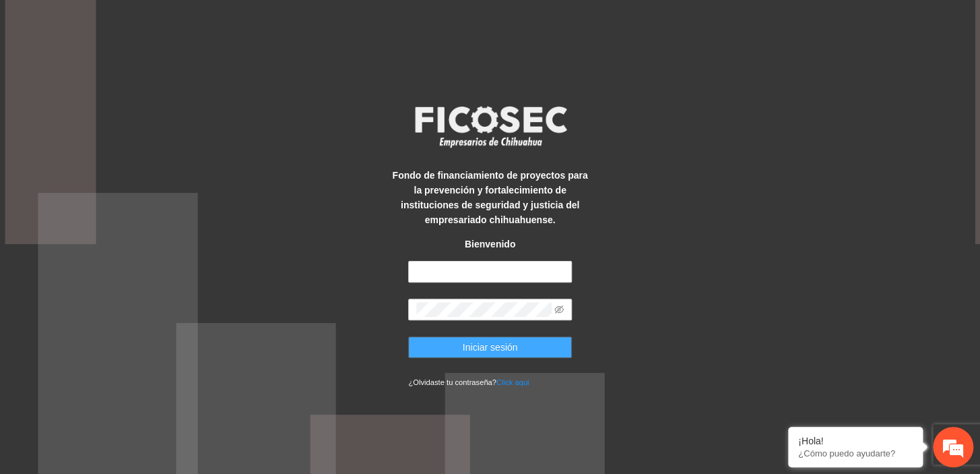 Image resolution: width=980 pixels, height=474 pixels. I want to click on span: eye-invisible, so click(559, 309).